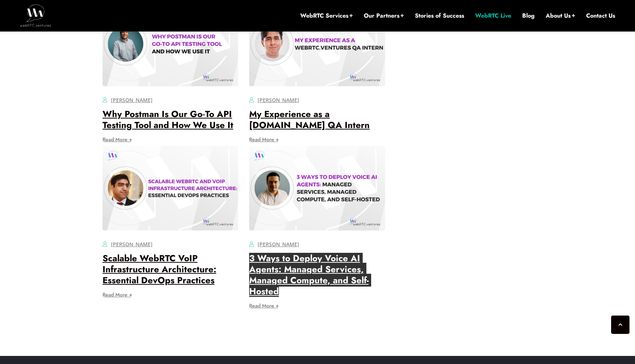  Describe the element at coordinates (439, 16) in the screenshot. I see `a: Stories of Success` at that location.